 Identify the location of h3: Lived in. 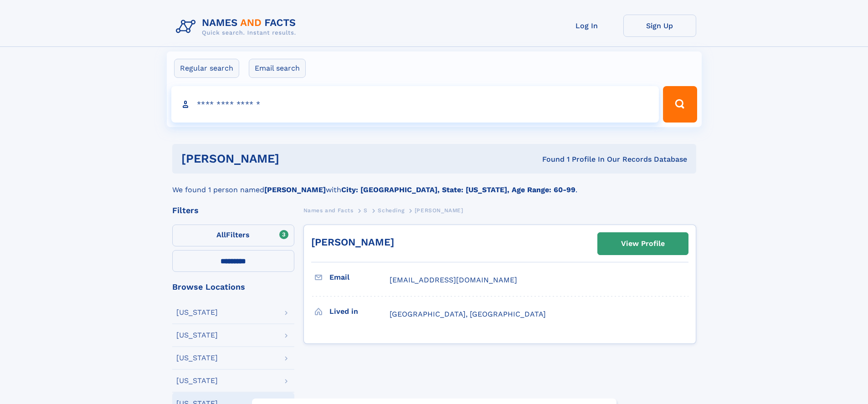
(359, 312).